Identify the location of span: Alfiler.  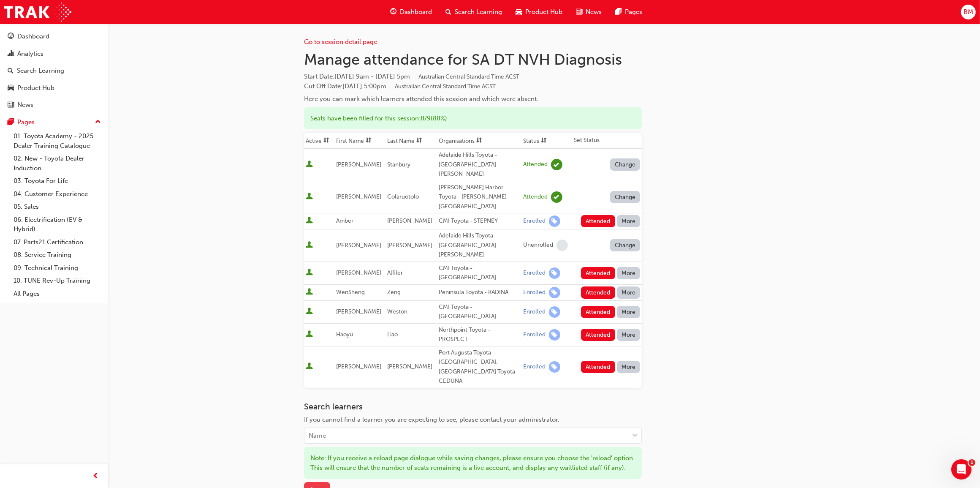
(394, 273).